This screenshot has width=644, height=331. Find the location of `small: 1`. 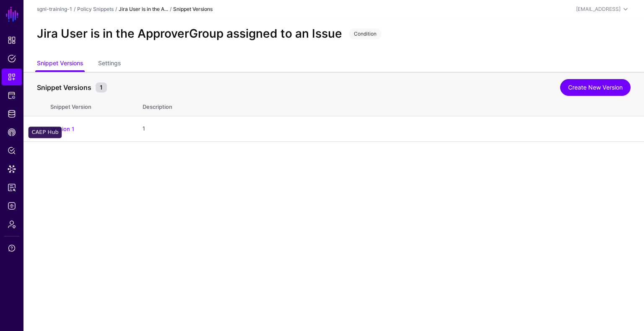

small: 1 is located at coordinates (101, 88).